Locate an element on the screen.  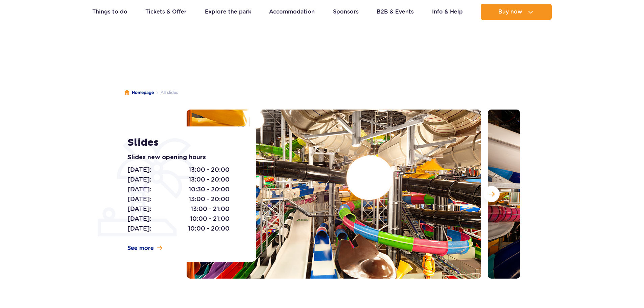
li: All slides is located at coordinates (166, 92).